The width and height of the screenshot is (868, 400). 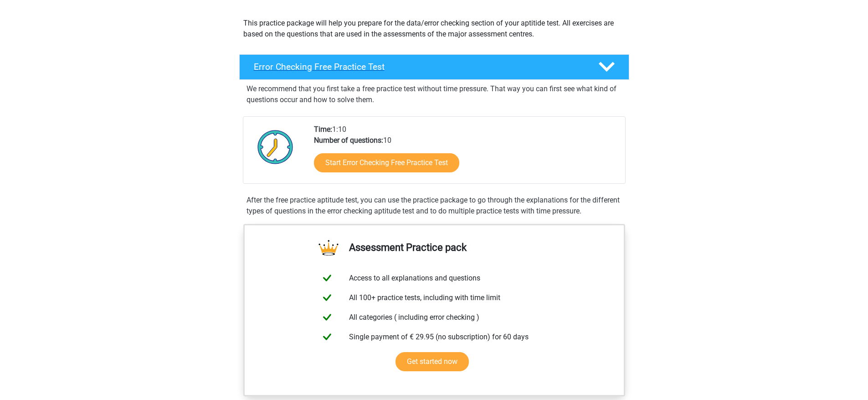 I want to click on a: Get started now, so click(x=432, y=362).